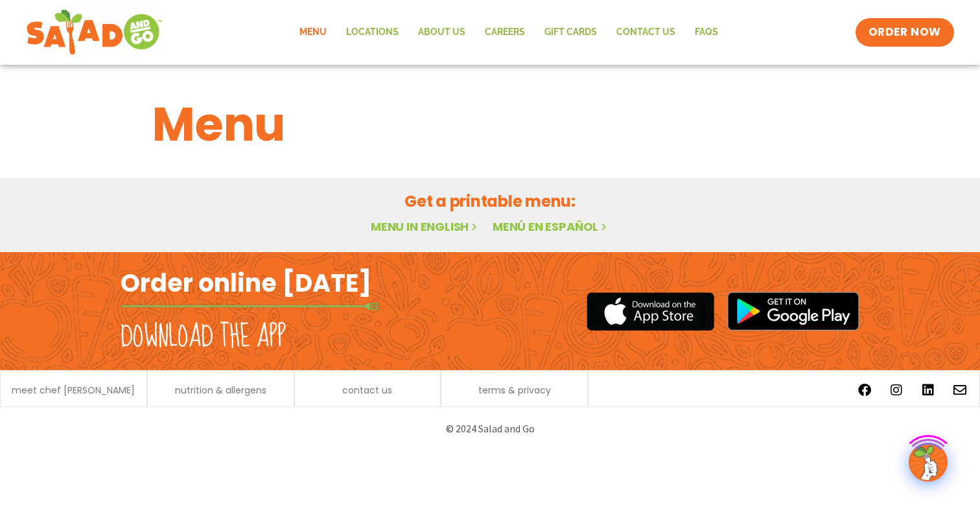 The height and width of the screenshot is (514, 980). I want to click on a: contact us, so click(367, 390).